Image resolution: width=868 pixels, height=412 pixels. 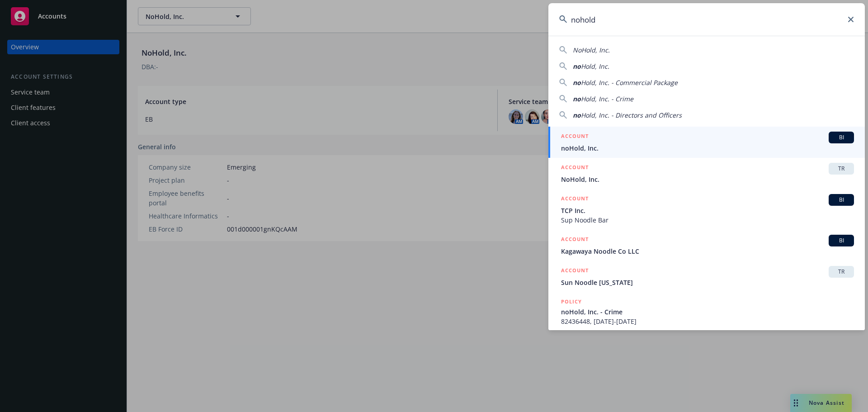 I want to click on a: ACCOUNTBInoHold, Inc., so click(x=706, y=142).